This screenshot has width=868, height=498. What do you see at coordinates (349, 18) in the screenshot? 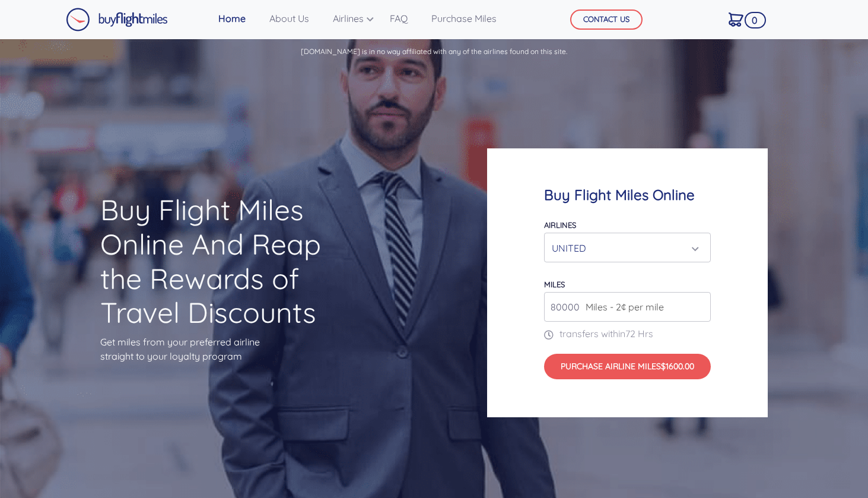
I see `a: Airlines` at bounding box center [349, 18].